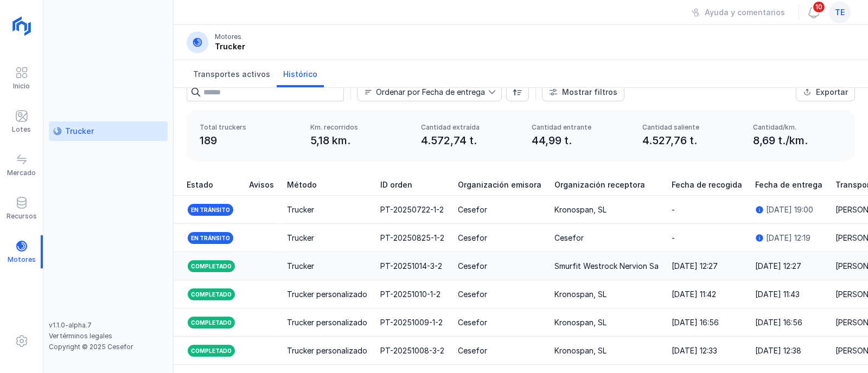  What do you see at coordinates (581, 141) in the screenshot?
I see `div: 44,99 t.` at bounding box center [581, 141].